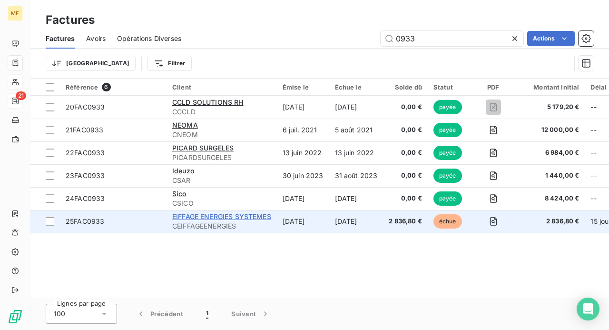 The image size is (609, 330). I want to click on span: NEOMA, so click(185, 125).